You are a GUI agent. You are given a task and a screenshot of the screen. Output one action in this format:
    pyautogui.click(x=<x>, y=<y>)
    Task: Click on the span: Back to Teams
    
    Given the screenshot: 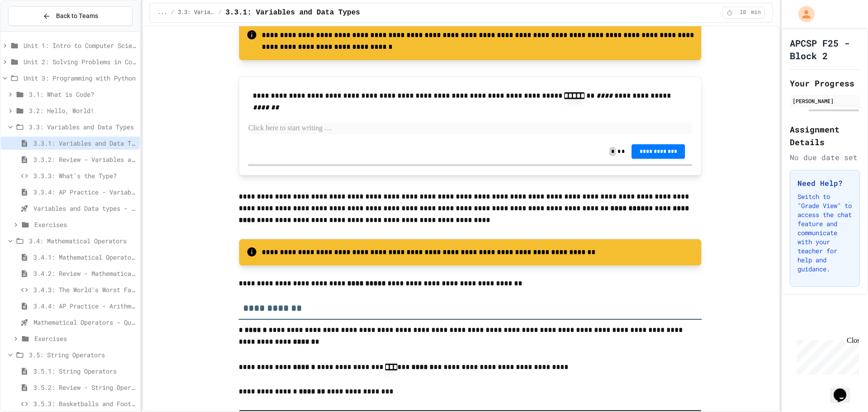 What is the action you would take?
    pyautogui.click(x=77, y=16)
    